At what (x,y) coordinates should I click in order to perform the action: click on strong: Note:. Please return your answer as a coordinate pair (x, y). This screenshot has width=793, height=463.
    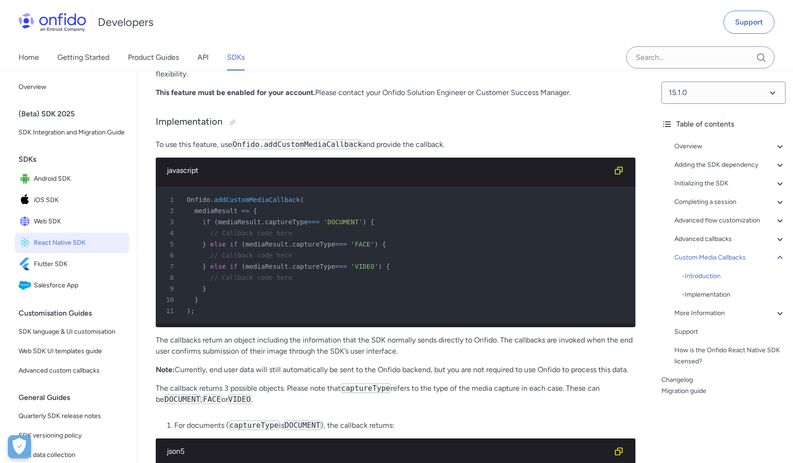
    Looking at the image, I should click on (165, 369).